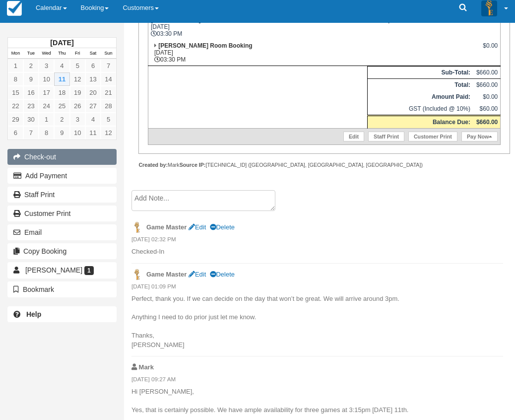  Describe the element at coordinates (93, 92) in the screenshot. I see `a: 20` at that location.